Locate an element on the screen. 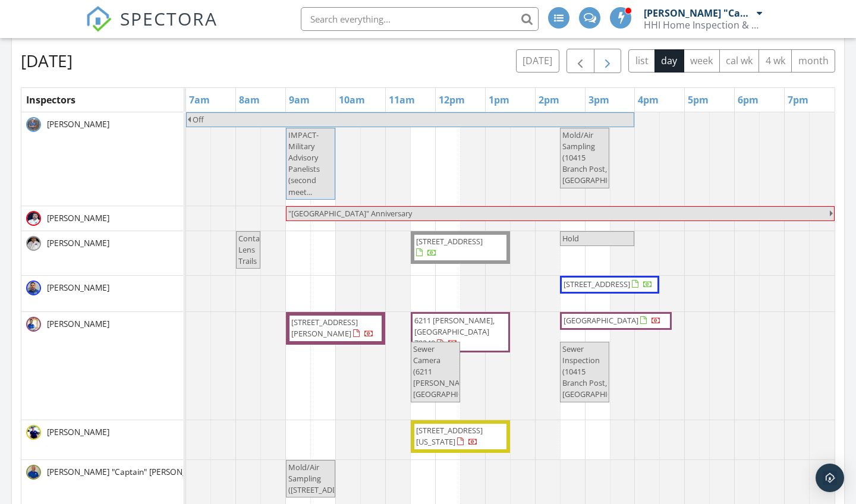  a: 2pm is located at coordinates (549, 100).